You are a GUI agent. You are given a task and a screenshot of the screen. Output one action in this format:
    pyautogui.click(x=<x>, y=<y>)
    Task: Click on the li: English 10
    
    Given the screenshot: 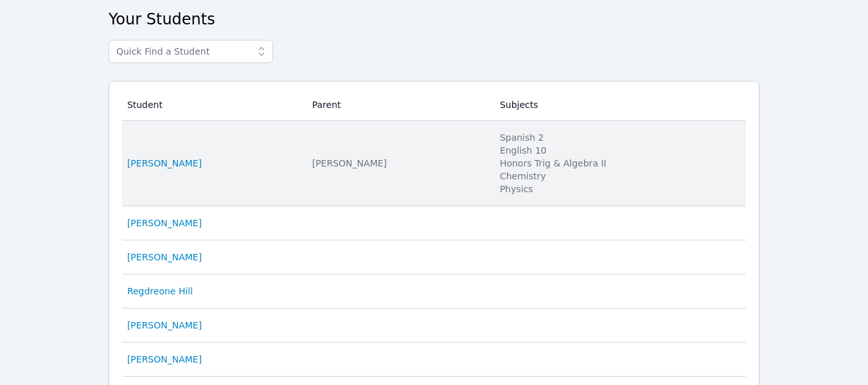 What is the action you would take?
    pyautogui.click(x=619, y=150)
    